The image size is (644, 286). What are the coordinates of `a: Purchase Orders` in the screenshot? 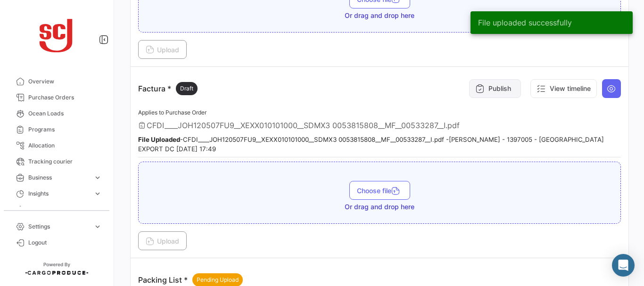 It's located at (56, 98).